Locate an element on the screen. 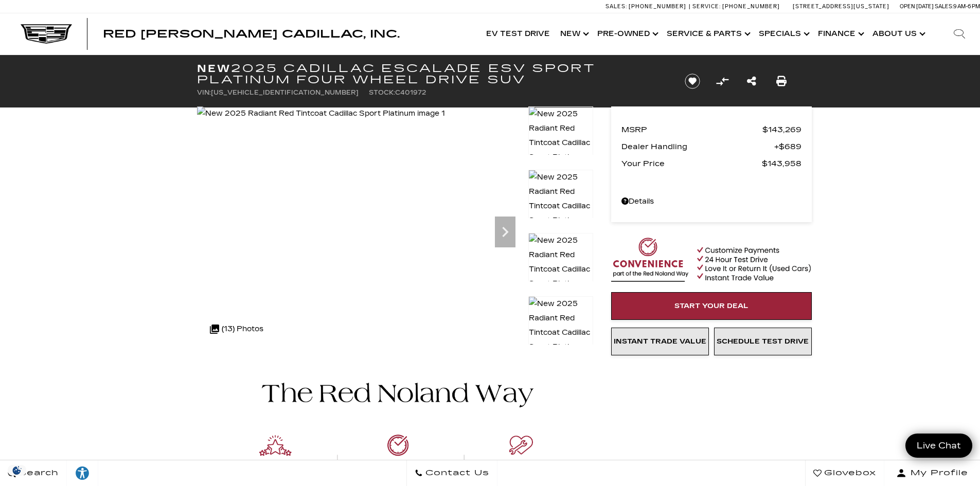  span: $143,958 is located at coordinates (782, 164).